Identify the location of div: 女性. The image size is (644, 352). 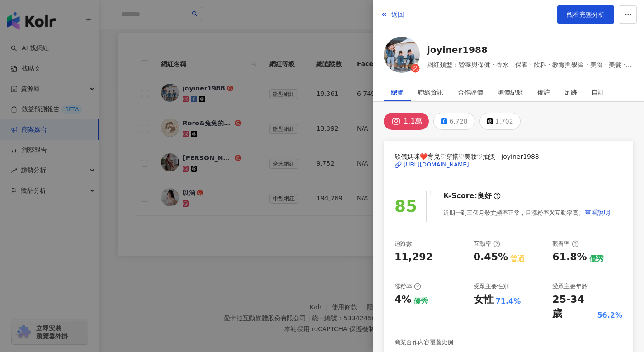
(484, 299).